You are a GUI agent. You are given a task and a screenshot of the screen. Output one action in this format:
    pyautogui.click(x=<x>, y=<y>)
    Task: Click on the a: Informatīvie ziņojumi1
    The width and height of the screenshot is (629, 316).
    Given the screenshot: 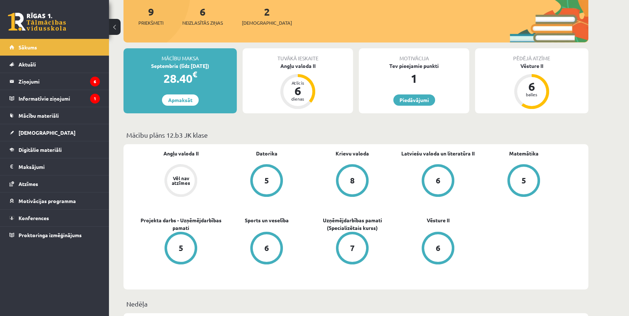 What is the action you would take?
    pyautogui.click(x=54, y=98)
    